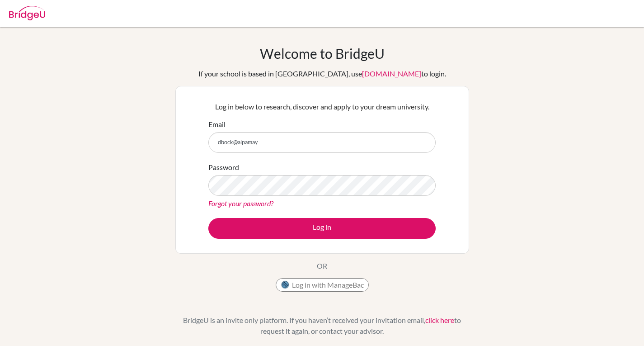 This screenshot has width=644, height=346. Describe the element at coordinates (27, 13) in the screenshot. I see `img: Bridge-U` at that location.